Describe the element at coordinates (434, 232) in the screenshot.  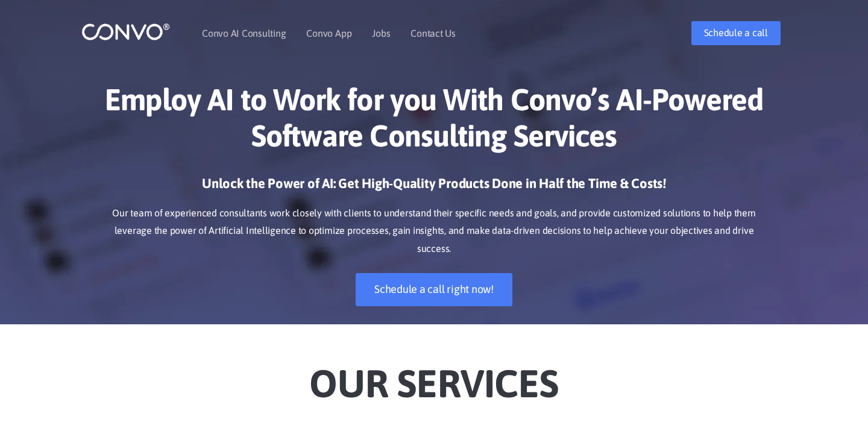
I see `p: Our team of experienced consultants work closely with clients to understand their specific needs ...` at that location.